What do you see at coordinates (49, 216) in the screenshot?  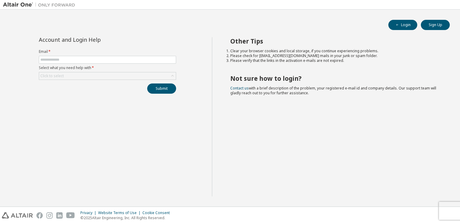 I see `img: instagram.svg` at bounding box center [49, 216].